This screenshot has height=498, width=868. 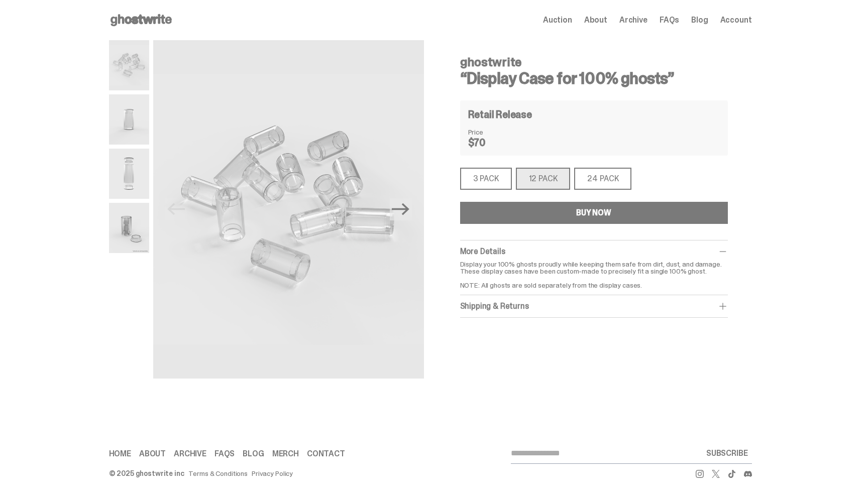 What do you see at coordinates (596, 20) in the screenshot?
I see `span: About` at bounding box center [596, 20].